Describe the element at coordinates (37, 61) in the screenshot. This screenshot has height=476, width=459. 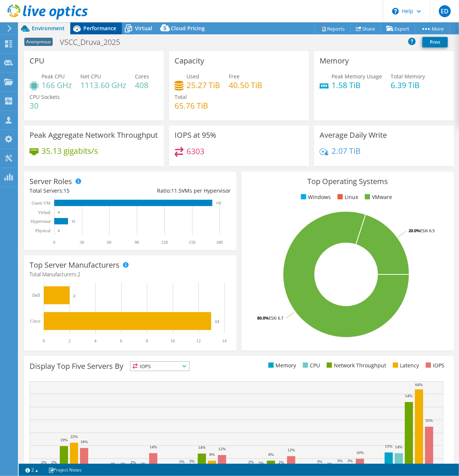
I see `h3: CPU` at that location.